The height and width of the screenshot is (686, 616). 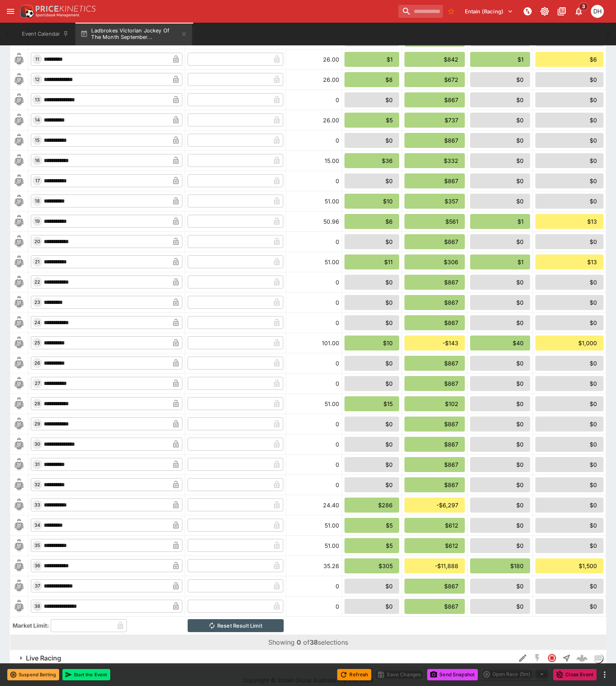 What do you see at coordinates (37, 140) in the screenshot?
I see `span: 15` at bounding box center [37, 140].